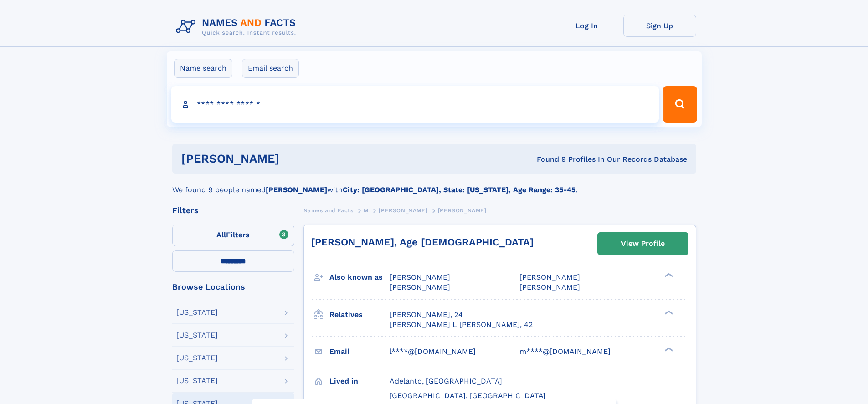  What do you see at coordinates (366, 210) in the screenshot?
I see `a: M` at bounding box center [366, 210].